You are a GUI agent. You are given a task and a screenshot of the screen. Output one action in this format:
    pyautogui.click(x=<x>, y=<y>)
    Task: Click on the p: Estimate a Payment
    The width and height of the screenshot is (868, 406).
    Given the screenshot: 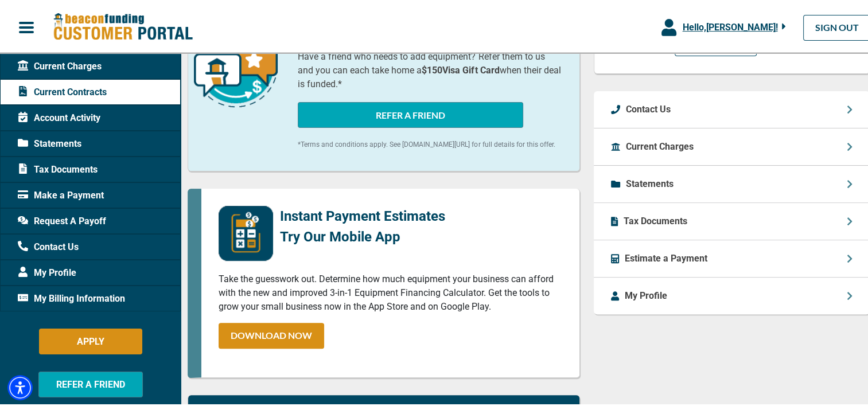 What is the action you would take?
    pyautogui.click(x=666, y=257)
    